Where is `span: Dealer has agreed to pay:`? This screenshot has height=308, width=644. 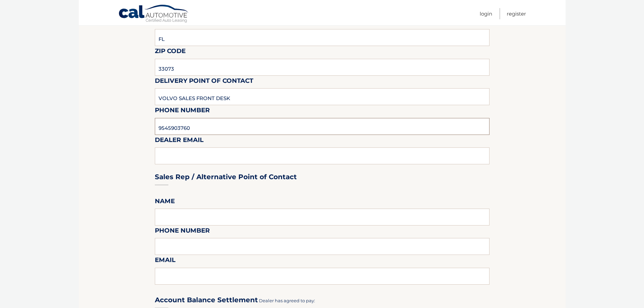
span: Dealer has agreed to pay: is located at coordinates (287, 301).